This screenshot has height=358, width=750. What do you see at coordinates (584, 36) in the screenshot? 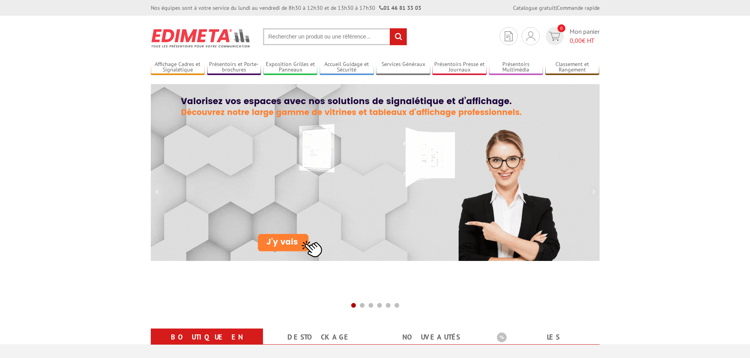
I see `span: Mon panier` at bounding box center [584, 36].